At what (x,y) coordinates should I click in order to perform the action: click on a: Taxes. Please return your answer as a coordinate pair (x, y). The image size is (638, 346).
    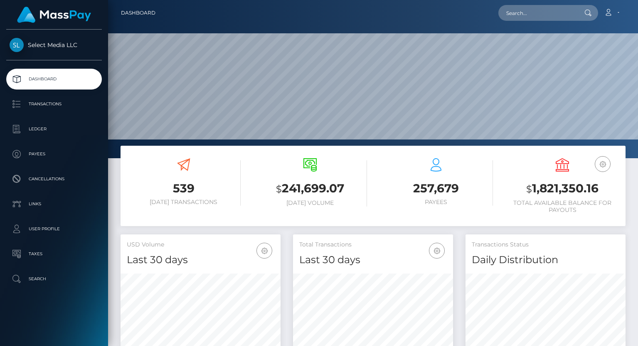
    Looking at the image, I should click on (54, 254).